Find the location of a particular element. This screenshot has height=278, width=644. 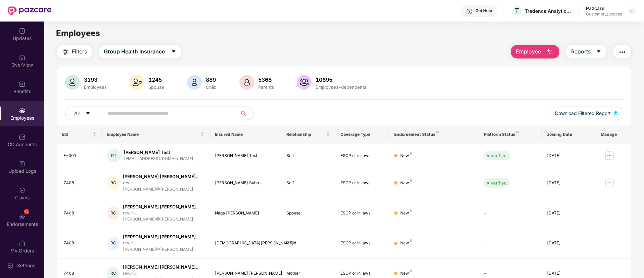

img: svg+xml;base64,PHN2ZyBpZD0iRHJvcGRvd24tMzJ4MzIiIHhtbG5zPSJodHRwOi8vd3d3LnczLm9yZy8yMDAwL3N2ZyIgd2... is located at coordinates (632, 11).